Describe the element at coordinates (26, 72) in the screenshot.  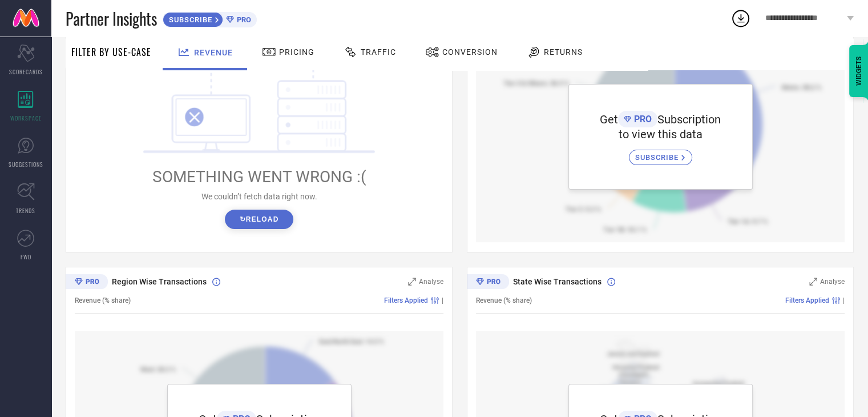
I see `span: SCORECARDS` at that location.